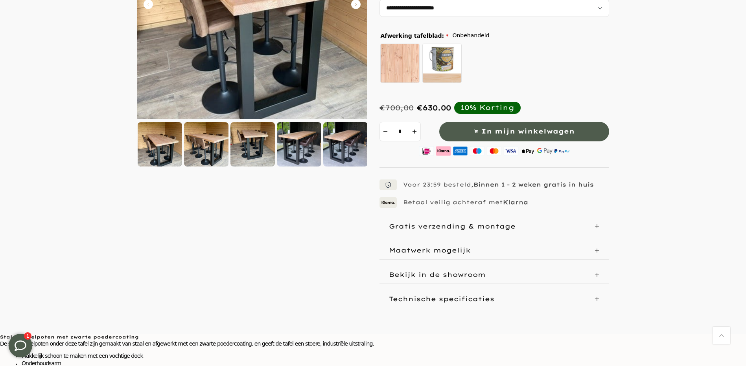 The height and width of the screenshot is (366, 746). I want to click on p: Maatwerk mogelijk, so click(430, 250).